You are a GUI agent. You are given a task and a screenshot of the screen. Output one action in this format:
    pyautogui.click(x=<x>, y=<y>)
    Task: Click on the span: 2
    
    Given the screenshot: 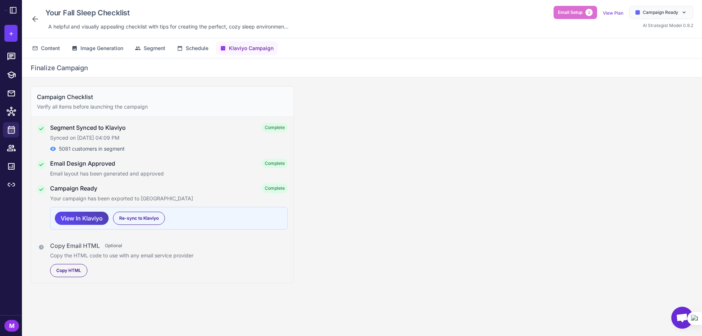 What is the action you would take?
    pyautogui.click(x=589, y=12)
    